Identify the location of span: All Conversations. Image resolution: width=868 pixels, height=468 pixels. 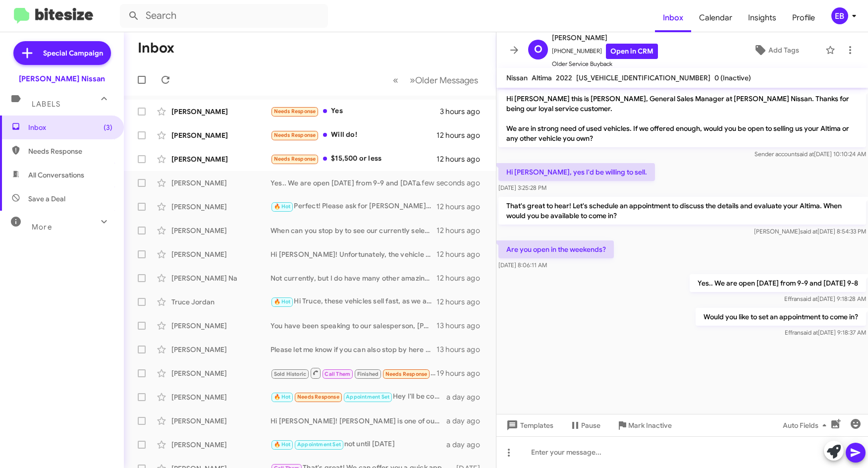
(56, 175).